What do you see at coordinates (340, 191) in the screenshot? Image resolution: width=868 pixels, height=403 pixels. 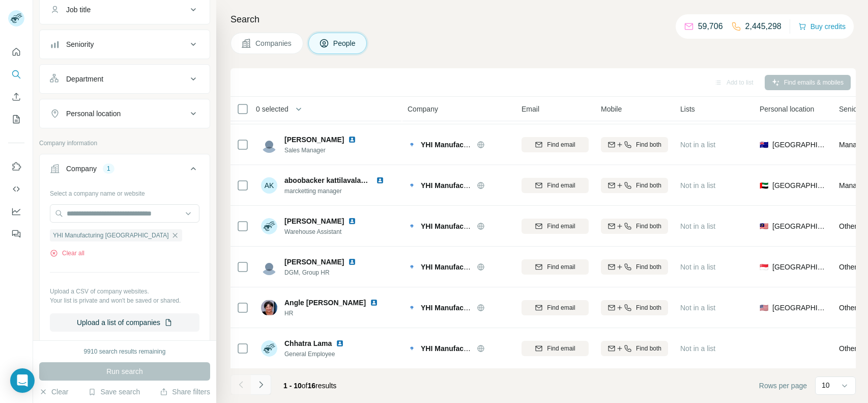 I see `span: marcketting manager` at bounding box center [340, 191].